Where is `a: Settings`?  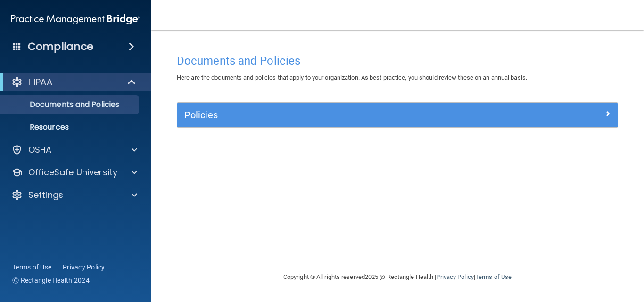
a: Settings is located at coordinates (74, 195).